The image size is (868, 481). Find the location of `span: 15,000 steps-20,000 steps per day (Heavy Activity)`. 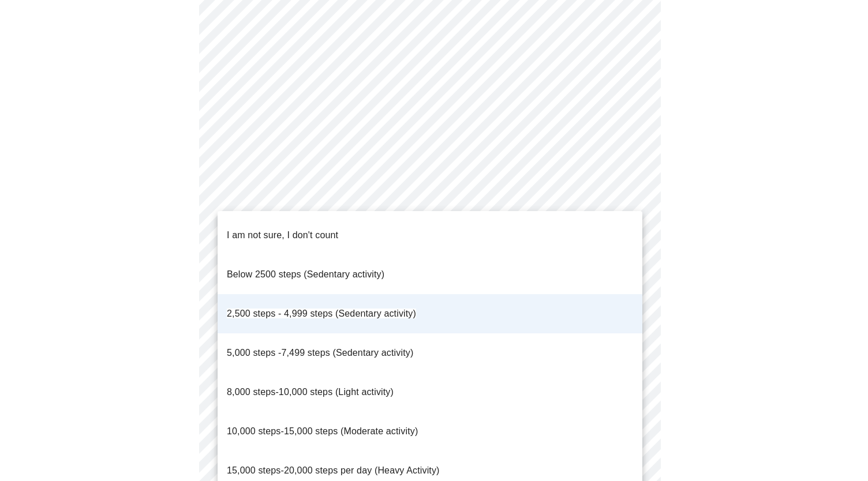

span: 15,000 steps-20,000 steps per day (Heavy Activity) is located at coordinates (333, 470).